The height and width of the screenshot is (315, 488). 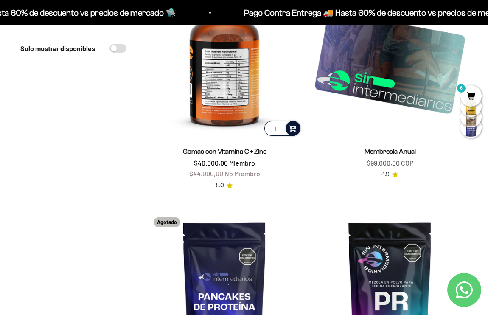 What do you see at coordinates (220, 185) in the screenshot?
I see `span: 5.0` at bounding box center [220, 185].